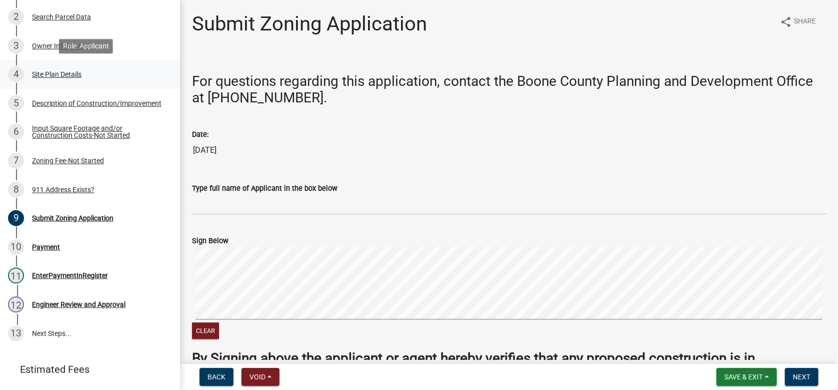  What do you see at coordinates (98, 132) in the screenshot?
I see `div: Input Square Footage and/or Construction Costs-Not Started` at bounding box center [98, 132].